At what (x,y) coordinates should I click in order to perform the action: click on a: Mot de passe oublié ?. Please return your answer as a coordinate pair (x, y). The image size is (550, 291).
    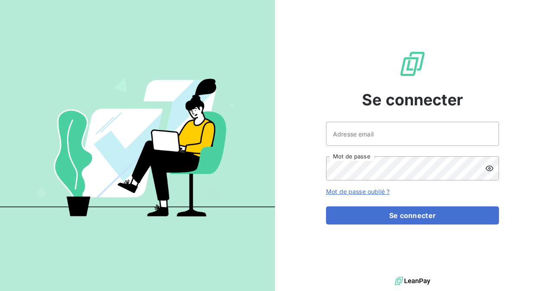
    Looking at the image, I should click on (358, 192).